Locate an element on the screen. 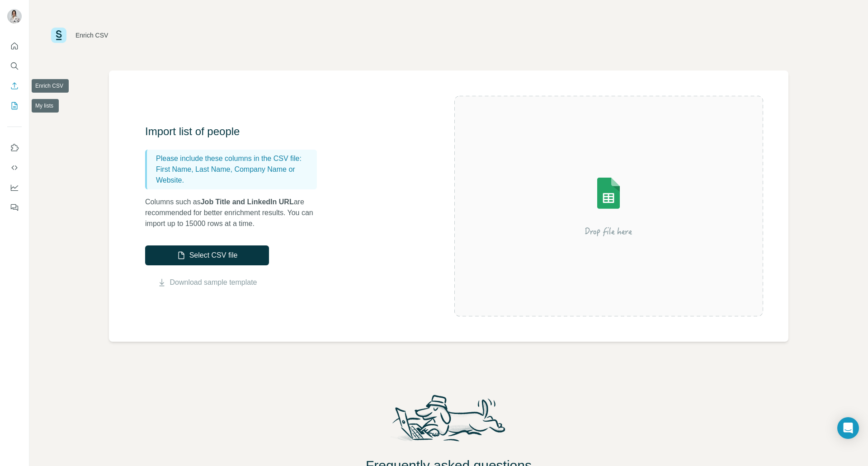 The height and width of the screenshot is (466, 868). button: My lists is located at coordinates (14, 105).